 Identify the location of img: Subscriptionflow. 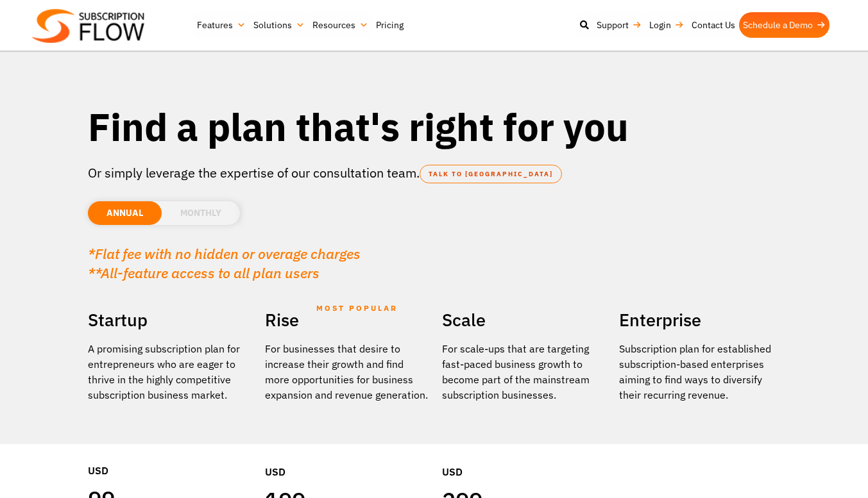
(88, 25).